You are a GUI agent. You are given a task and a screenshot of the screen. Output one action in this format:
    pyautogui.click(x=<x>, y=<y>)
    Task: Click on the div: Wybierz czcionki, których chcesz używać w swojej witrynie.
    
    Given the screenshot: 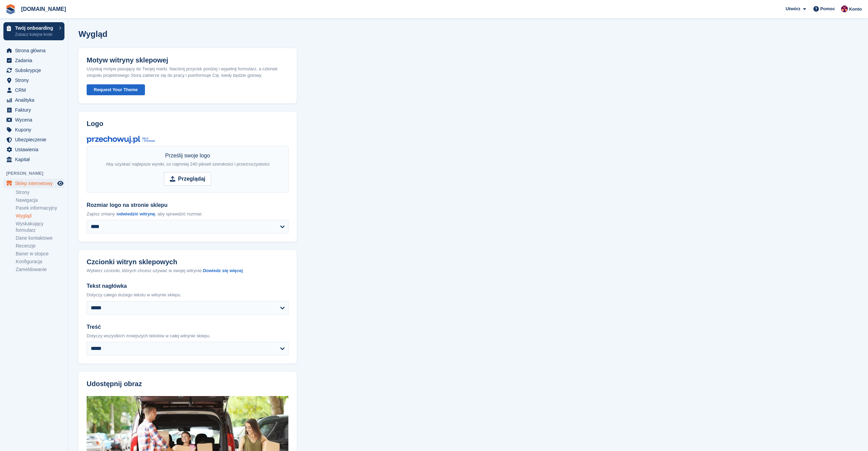 What is the action you would take?
    pyautogui.click(x=188, y=271)
    